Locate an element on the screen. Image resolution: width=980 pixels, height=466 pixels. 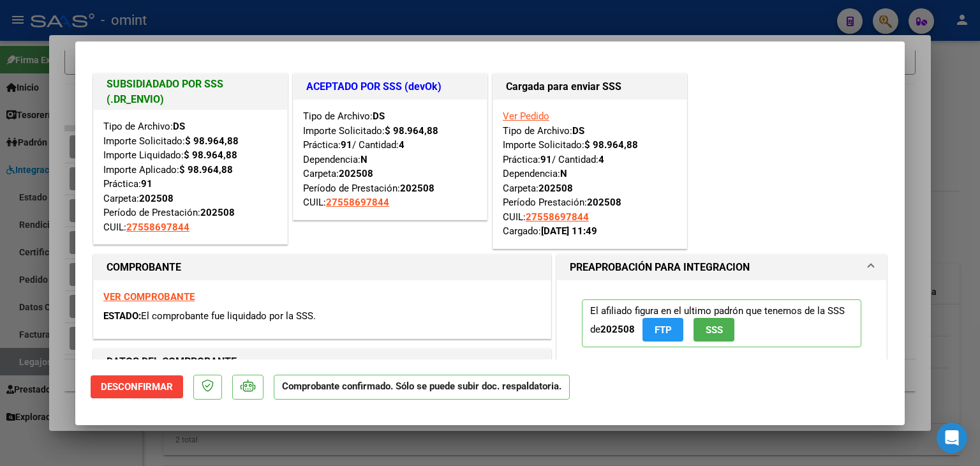
span: ESTADO: is located at coordinates (122, 316).